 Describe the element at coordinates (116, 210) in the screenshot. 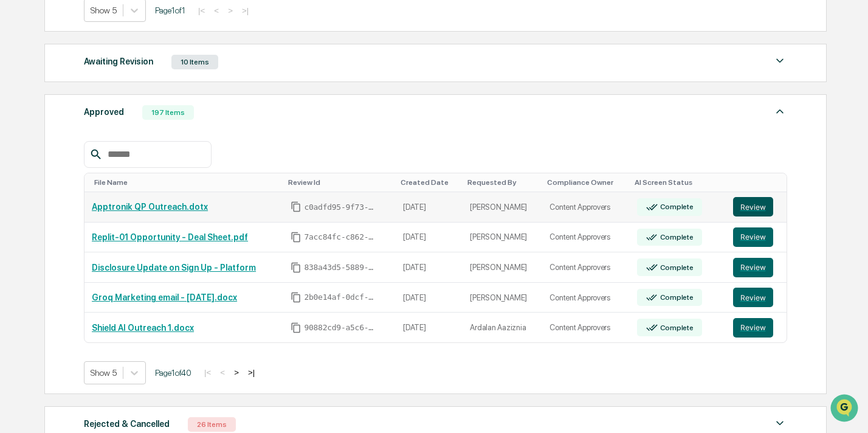

I see `a: Powered byPylon` at that location.